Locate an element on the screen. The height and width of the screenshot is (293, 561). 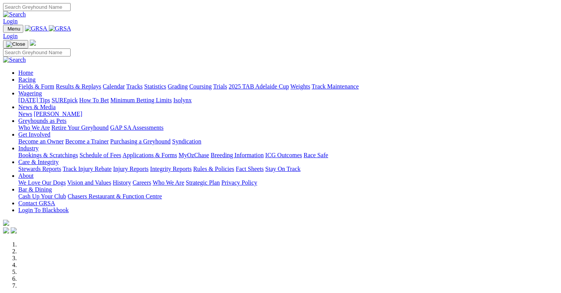
a: GAP SA Assessments is located at coordinates (137, 127).